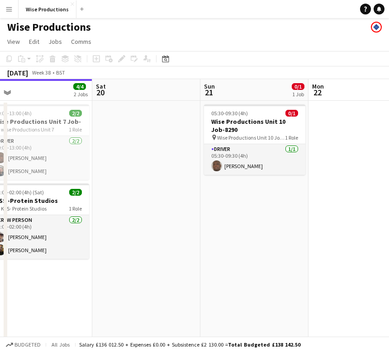  I want to click on div: 2 Jobs, so click(80, 94).